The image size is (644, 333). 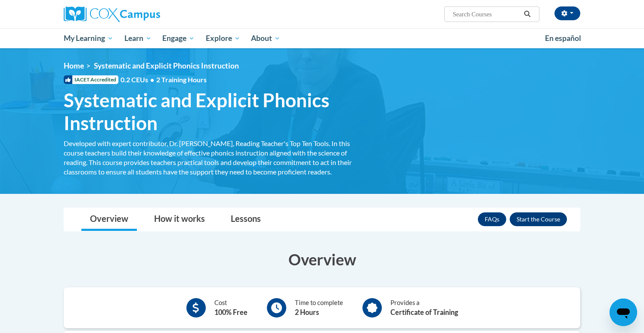 I want to click on a: FAQs, so click(x=492, y=219).